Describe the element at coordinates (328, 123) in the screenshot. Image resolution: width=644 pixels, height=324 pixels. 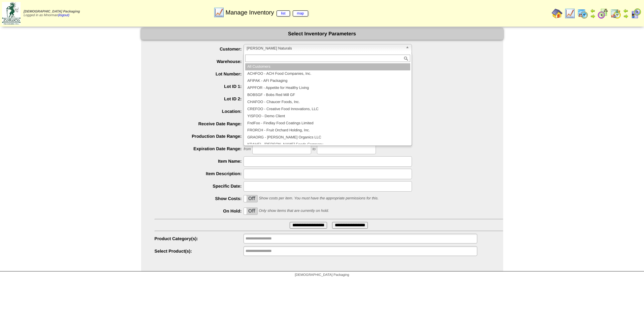
I see `li: FndFoo - Findlay Food Coatings Limited` at that location.